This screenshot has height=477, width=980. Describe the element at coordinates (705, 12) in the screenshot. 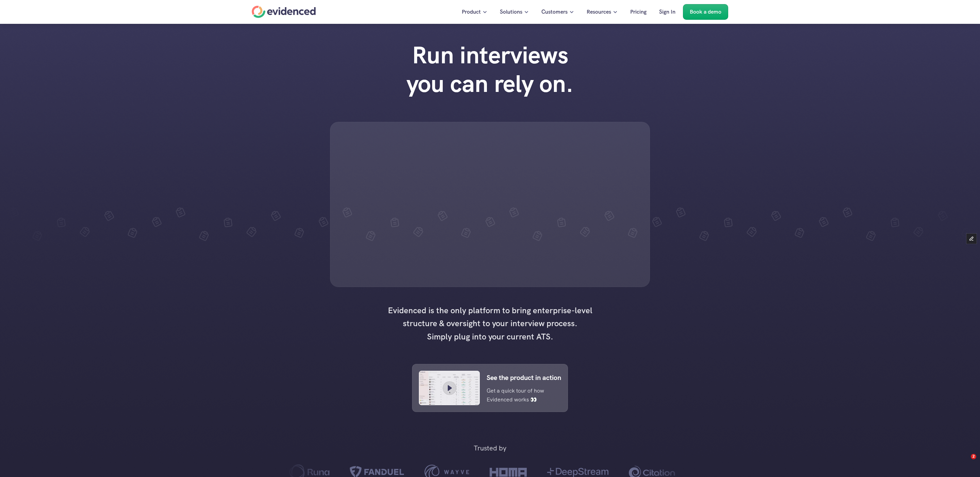

I see `p: Book a demo` at that location.